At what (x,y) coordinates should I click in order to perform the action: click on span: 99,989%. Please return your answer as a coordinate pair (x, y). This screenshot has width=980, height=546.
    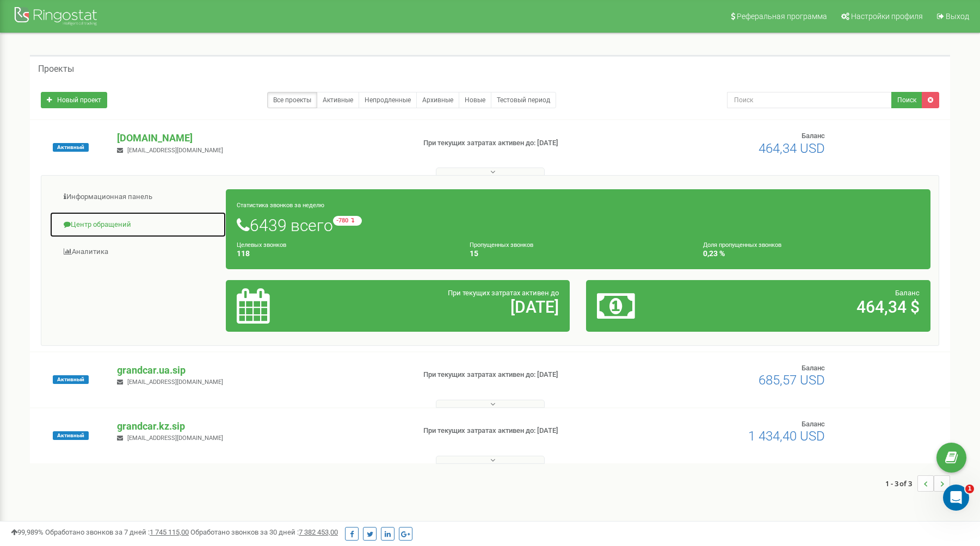
    Looking at the image, I should click on (28, 532).